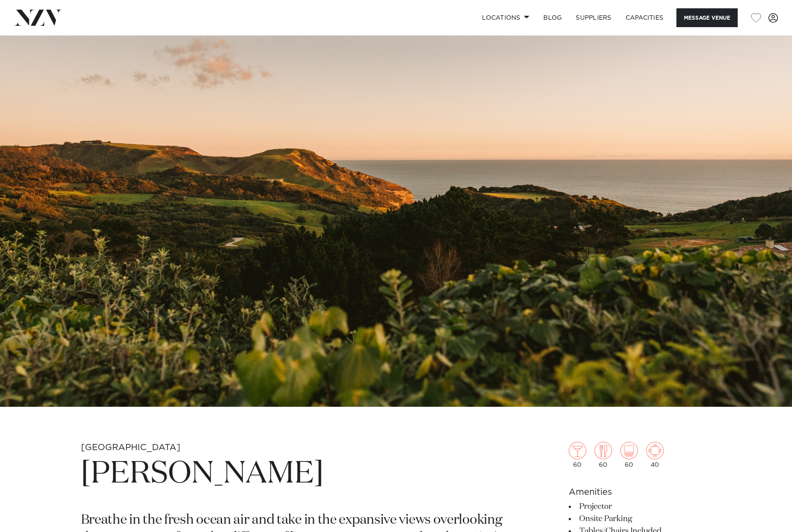 The height and width of the screenshot is (532, 792). I want to click on img: dining.png, so click(604, 450).